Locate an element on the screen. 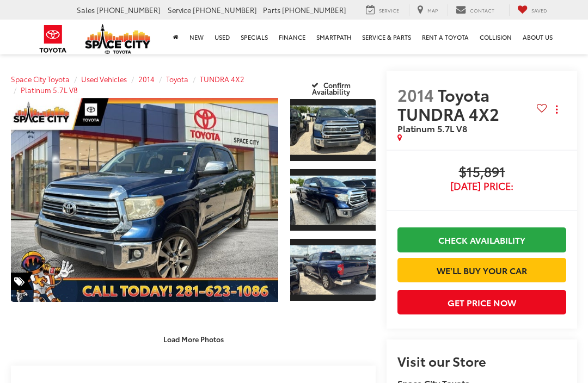 The width and height of the screenshot is (588, 383). a: We'll Buy Your Car is located at coordinates (482, 270).